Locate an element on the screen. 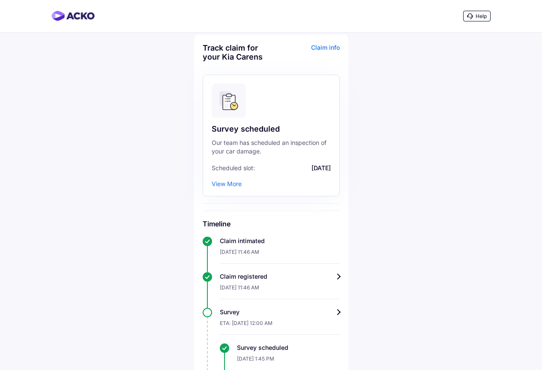 This screenshot has height=370, width=542. h6: Timeline is located at coordinates (271, 224).